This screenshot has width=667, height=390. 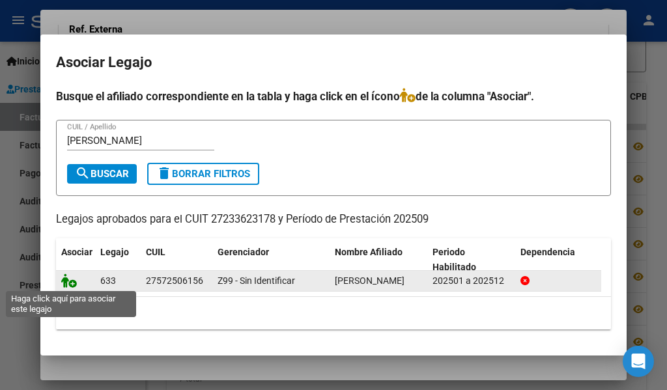 I want to click on div: 1 registros, so click(x=334, y=313).